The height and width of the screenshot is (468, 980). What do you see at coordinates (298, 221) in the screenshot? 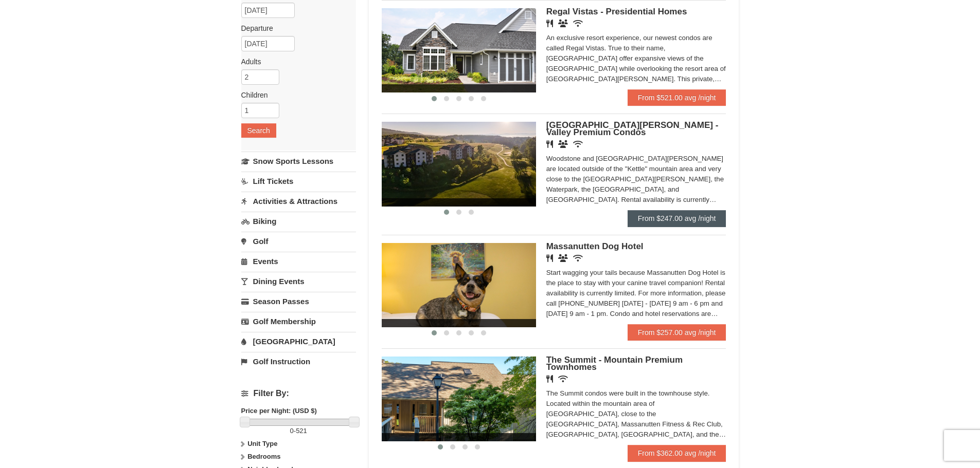
I see `a: Biking` at bounding box center [298, 221].